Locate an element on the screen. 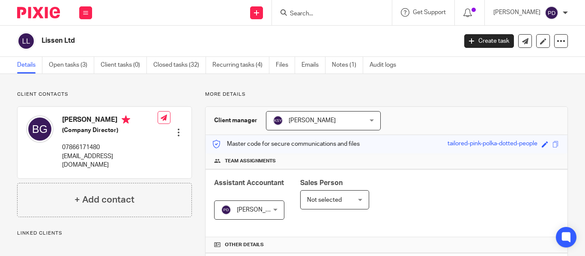 Image resolution: width=585 pixels, height=256 pixels. span: Other details is located at coordinates (244, 245).